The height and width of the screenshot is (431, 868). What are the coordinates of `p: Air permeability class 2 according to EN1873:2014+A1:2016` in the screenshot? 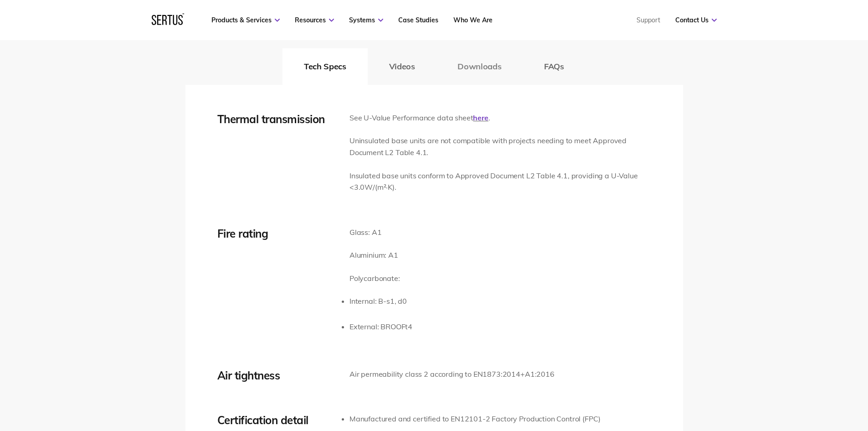 It's located at (451, 374).